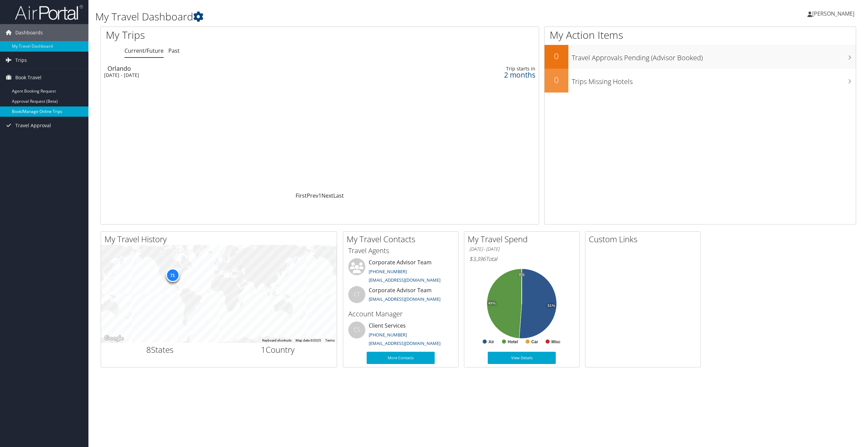 Image resolution: width=868 pixels, height=447 pixels. Describe the element at coordinates (714, 56) in the screenshot. I see `h3: Travel Approvals Pending (Advisor Booked)` at that location.